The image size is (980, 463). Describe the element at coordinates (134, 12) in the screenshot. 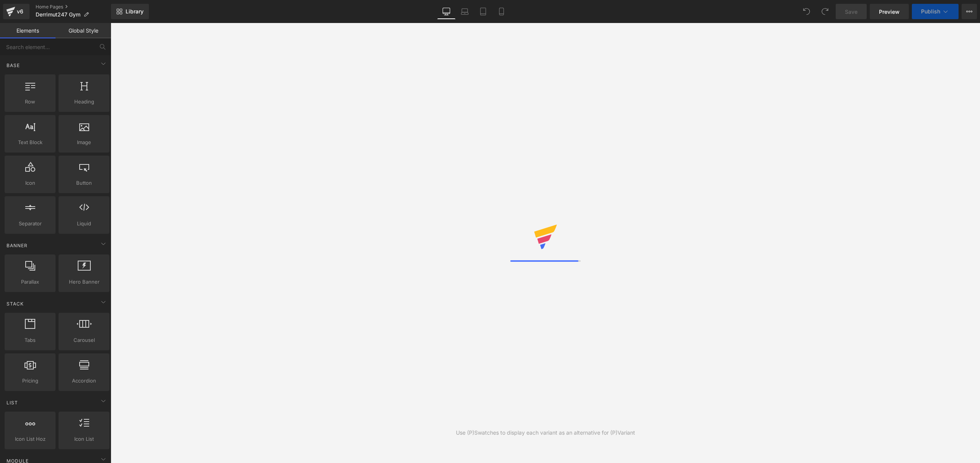

I see `span: Library` at that location.